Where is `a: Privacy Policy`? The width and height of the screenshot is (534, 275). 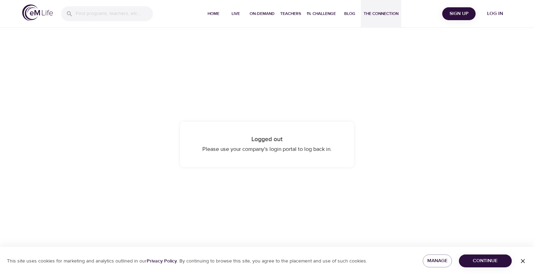 a: Privacy Policy is located at coordinates (162, 261).